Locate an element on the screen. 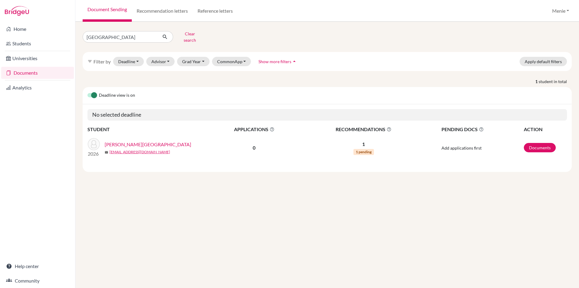 The height and width of the screenshot is (288, 579). span: PENDING DOCS is located at coordinates (482, 129).